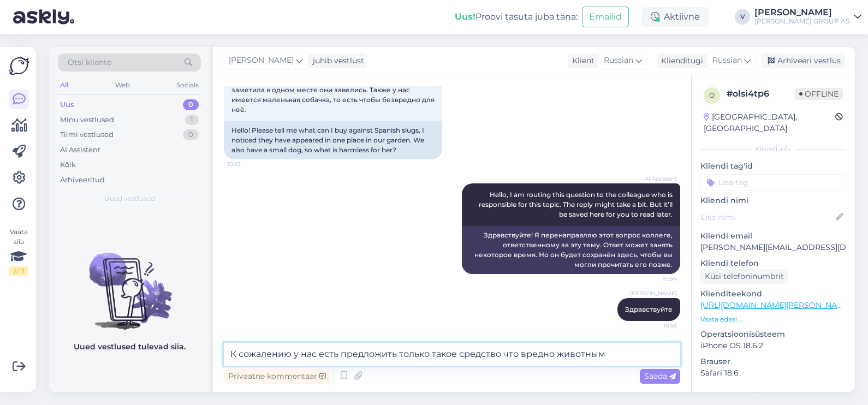  What do you see at coordinates (576, 204) in the screenshot?
I see `span: Hello, I am routing this question to the colleague who is responsible for this topic. The reply m...` at bounding box center [576, 204].